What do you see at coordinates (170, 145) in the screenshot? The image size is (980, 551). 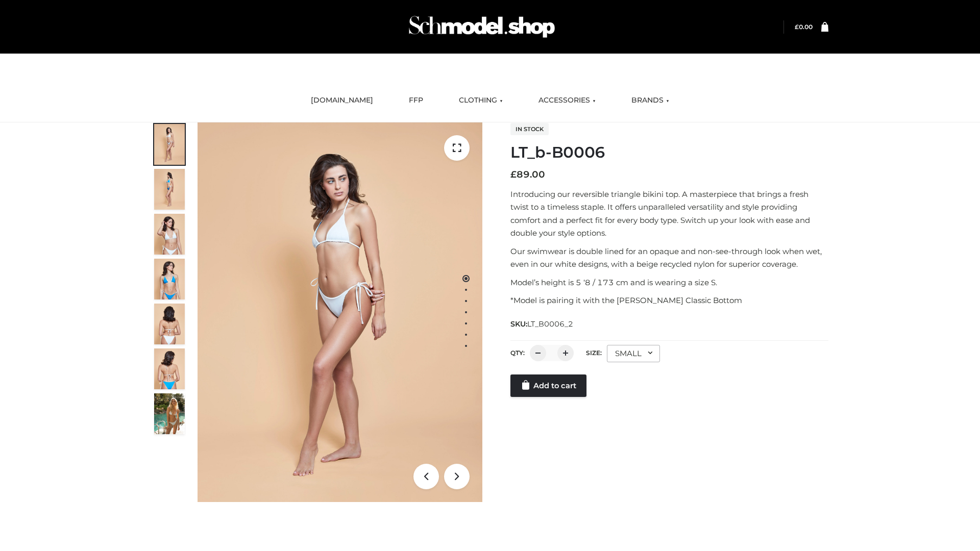 I see `img: ArielClassicBikiniTop_CloudNine_AzureSky_OW114ECO_1-scaled.jpg` at bounding box center [170, 145].